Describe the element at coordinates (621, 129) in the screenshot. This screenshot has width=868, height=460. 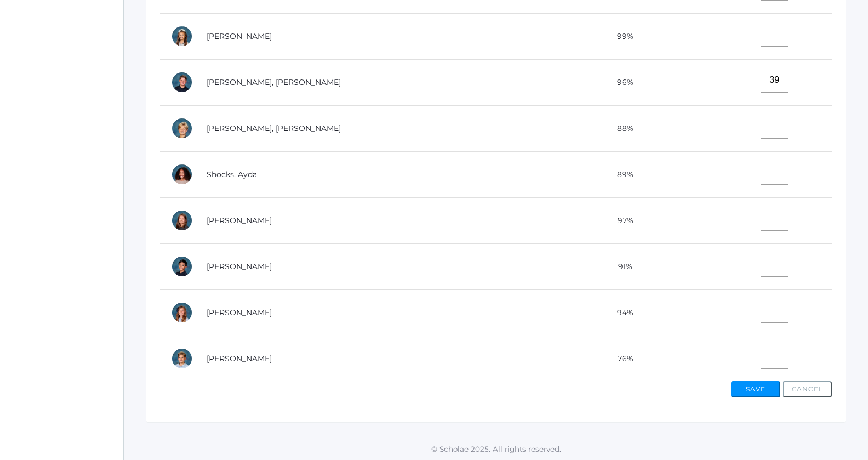
I see `td: 88%` at that location.